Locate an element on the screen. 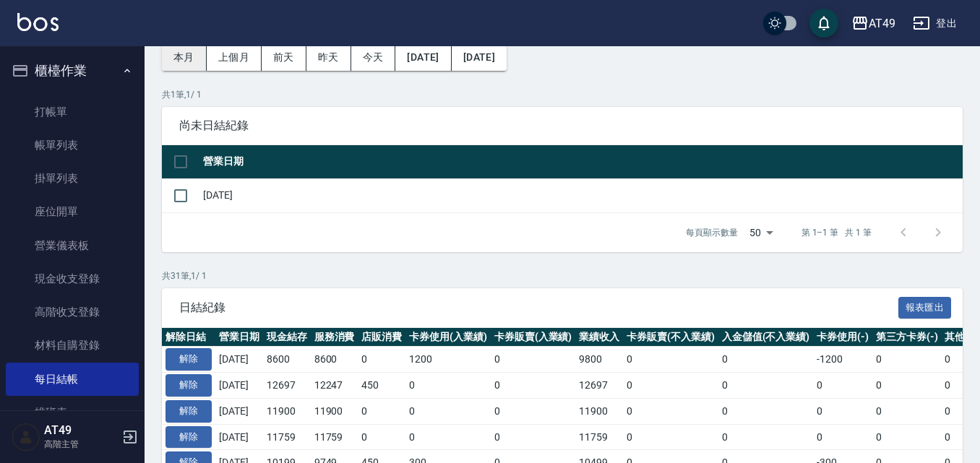 This screenshot has width=980, height=463. button: 報表匯出 is located at coordinates (925, 307).